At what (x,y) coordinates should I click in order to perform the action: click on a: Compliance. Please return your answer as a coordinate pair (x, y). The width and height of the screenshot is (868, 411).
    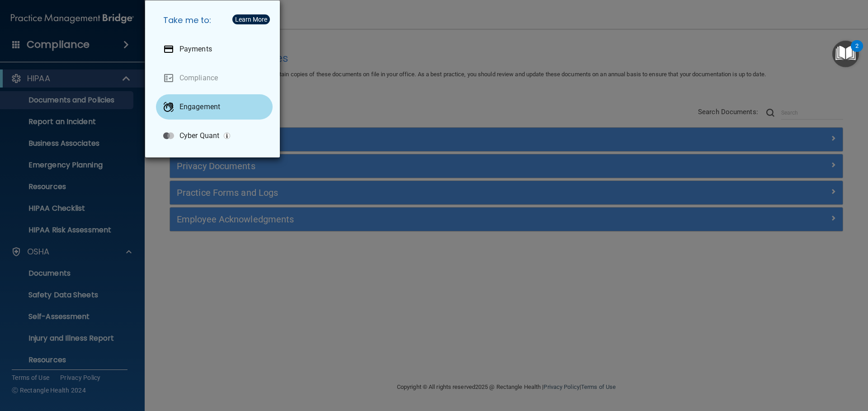
    Looking at the image, I should click on (214, 78).